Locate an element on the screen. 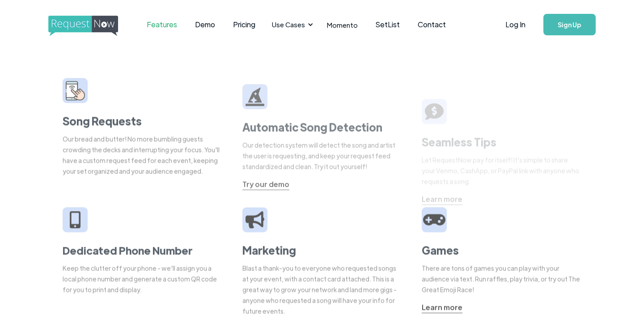 The height and width of the screenshot is (321, 644). a: Try our demo is located at coordinates (266, 184).